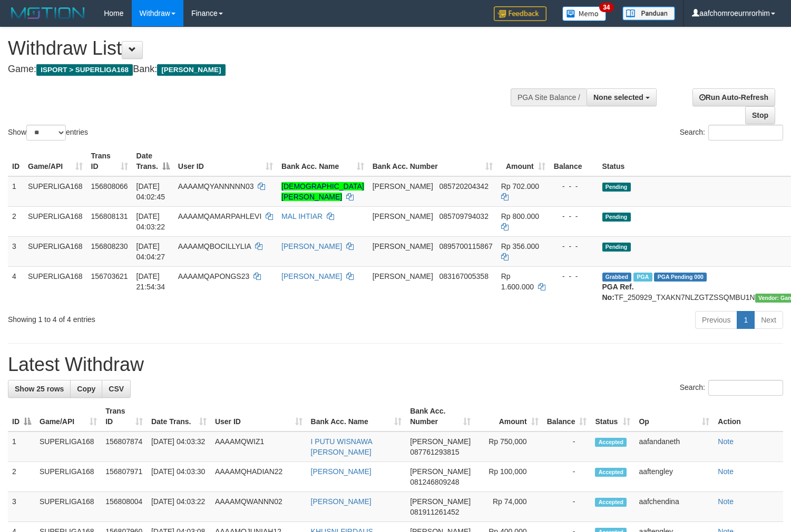  Describe the element at coordinates (567, 417) in the screenshot. I see `th: Balance: activate to sort column ascending` at that location.